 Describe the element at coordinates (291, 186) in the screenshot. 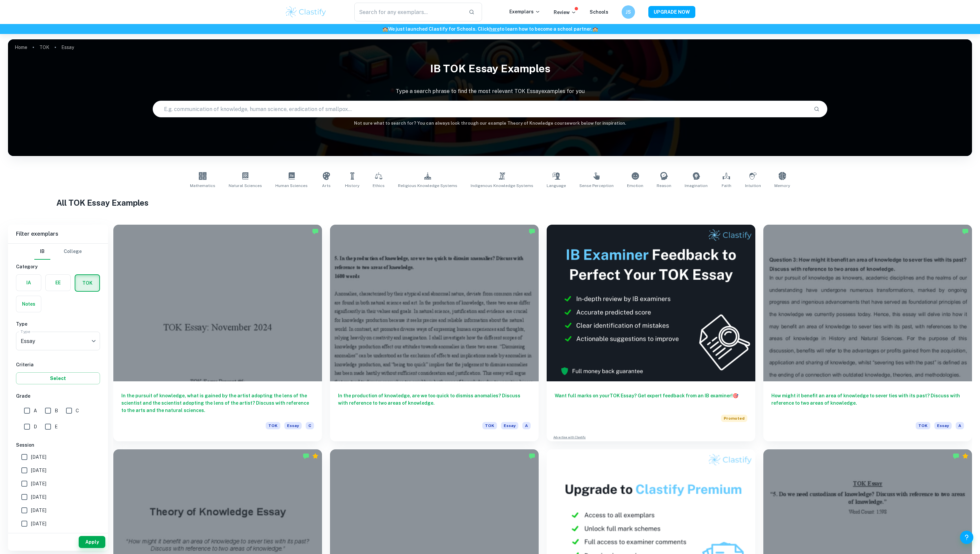

I see `span: Human Sciences` at that location.